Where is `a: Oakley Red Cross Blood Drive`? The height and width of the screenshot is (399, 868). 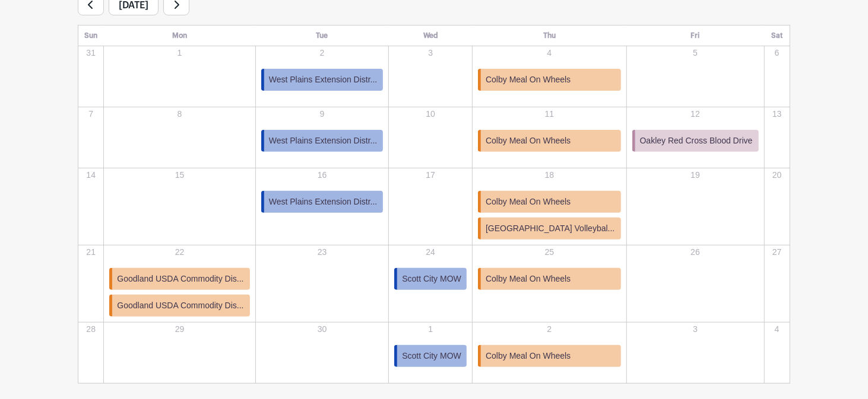 a: Oakley Red Cross Blood Drive is located at coordinates (695, 140).